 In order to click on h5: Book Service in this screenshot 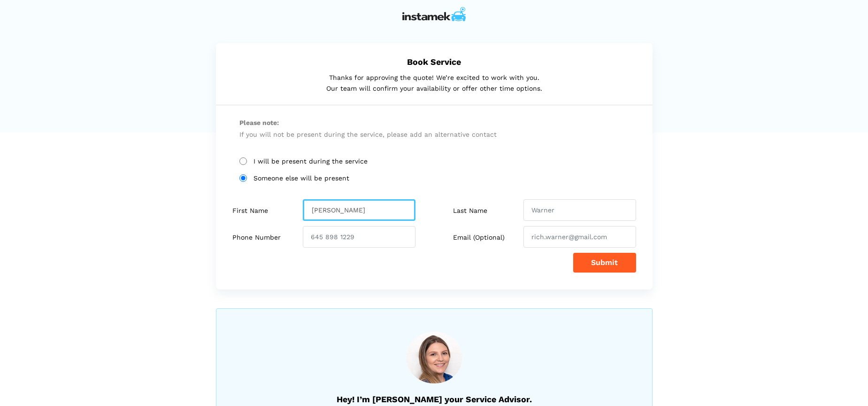, I will do `click(434, 61)`.